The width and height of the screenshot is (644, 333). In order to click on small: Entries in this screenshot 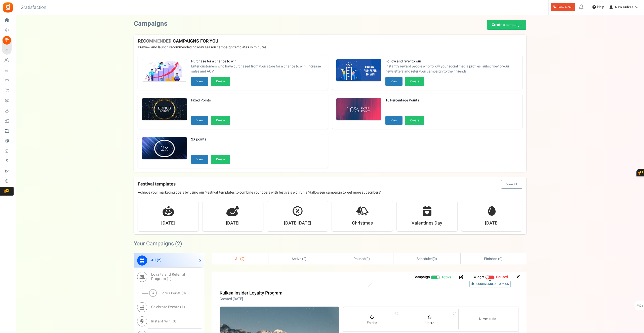, I will do `click(372, 323)`.